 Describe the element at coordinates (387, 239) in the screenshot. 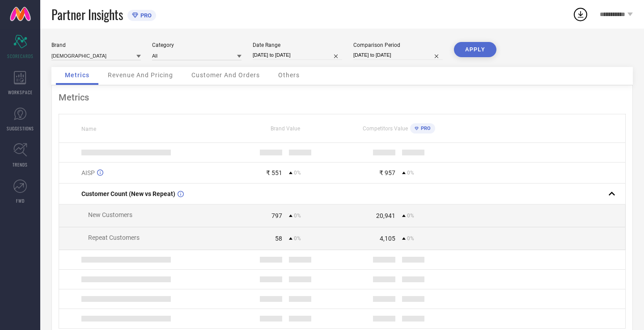

I see `div: 4,105` at that location.